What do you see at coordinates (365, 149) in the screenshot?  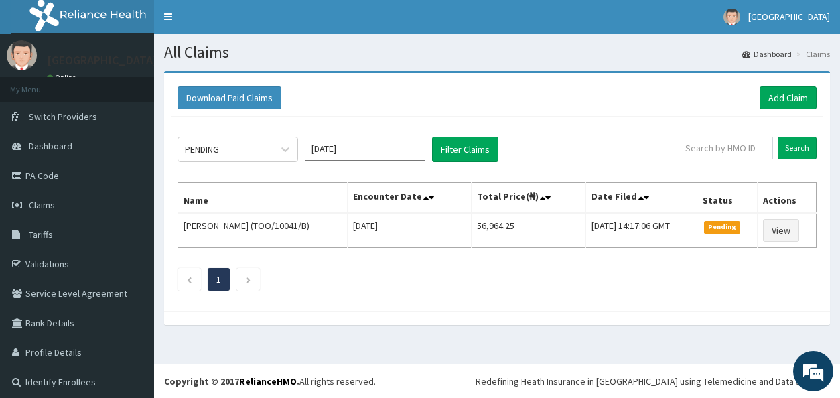 I see `input: Select Month and Year` at bounding box center [365, 149].